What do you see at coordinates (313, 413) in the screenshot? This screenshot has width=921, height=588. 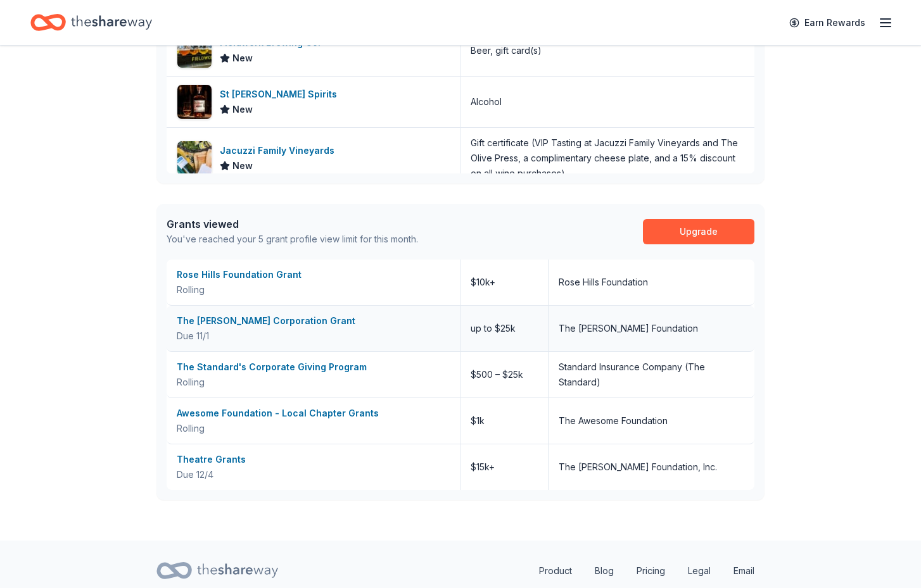 I see `div: Awesome Foundation - Local Chapter Grants` at bounding box center [313, 413].